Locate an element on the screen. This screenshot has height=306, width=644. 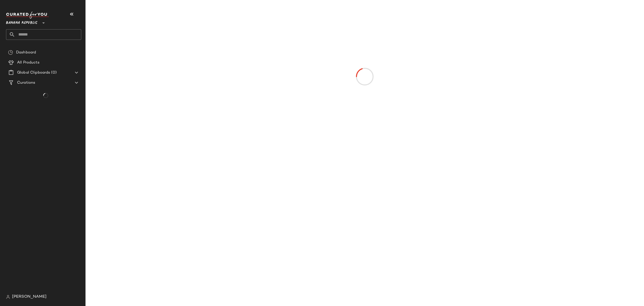
span: All Products is located at coordinates (28, 63).